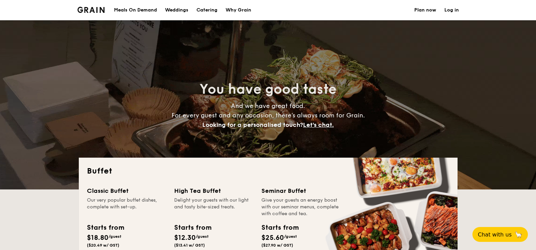 Image resolution: width=536 pixels, height=250 pixels. Describe the element at coordinates (253, 125) in the screenshot. I see `span: Looking for a personalised touch?` at that location.